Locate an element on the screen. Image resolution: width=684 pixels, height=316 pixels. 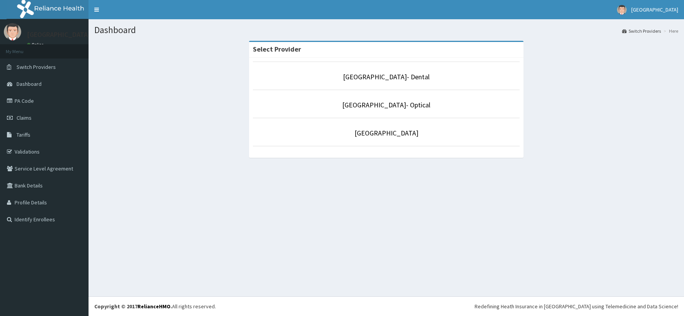
a: RelianceHMO is located at coordinates (154, 306).